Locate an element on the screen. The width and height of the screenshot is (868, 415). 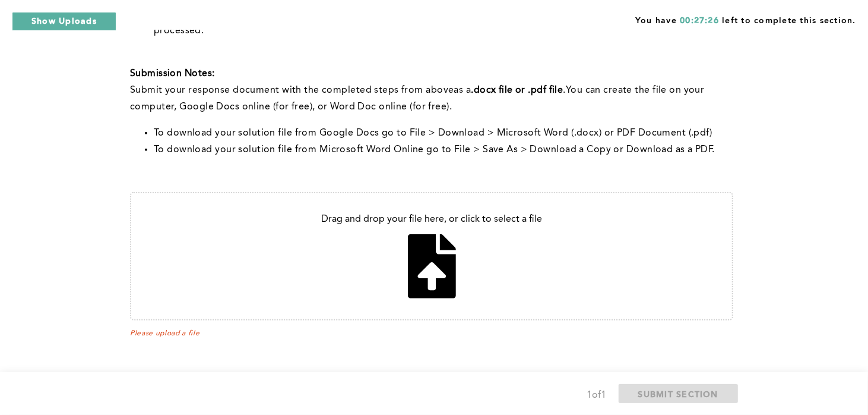
p: with the completed steps from above You can create the file on your computer, Google Docs online ... is located at coordinates (432, 98).